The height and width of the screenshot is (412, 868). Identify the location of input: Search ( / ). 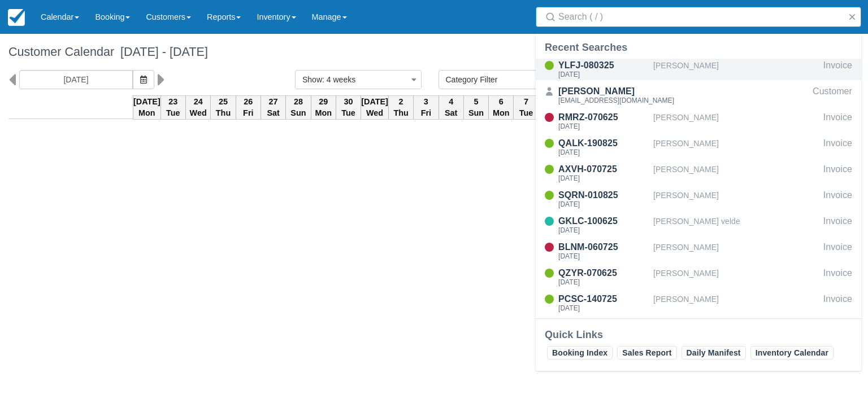
(701, 17).